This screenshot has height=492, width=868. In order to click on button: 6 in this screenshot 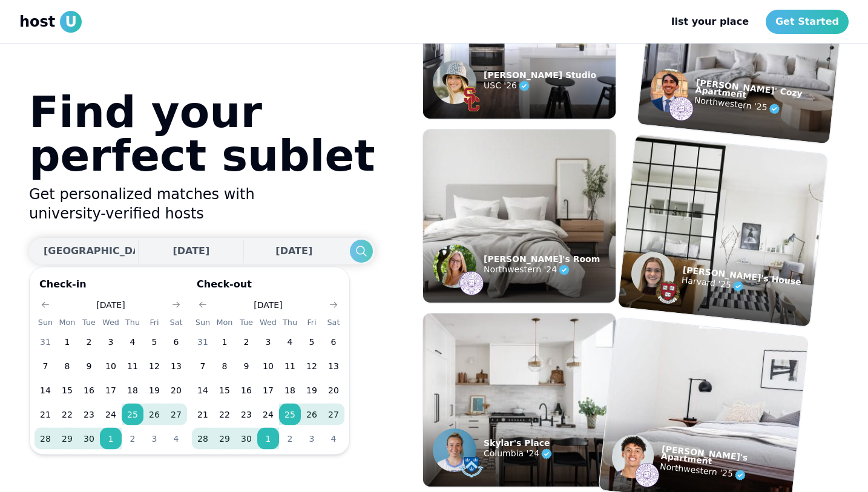, I will do `click(334, 342)`.